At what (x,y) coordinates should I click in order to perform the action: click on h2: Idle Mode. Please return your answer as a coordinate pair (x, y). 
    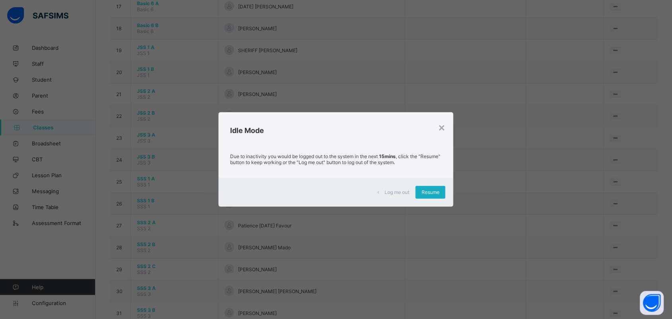
    Looking at the image, I should click on (336, 130).